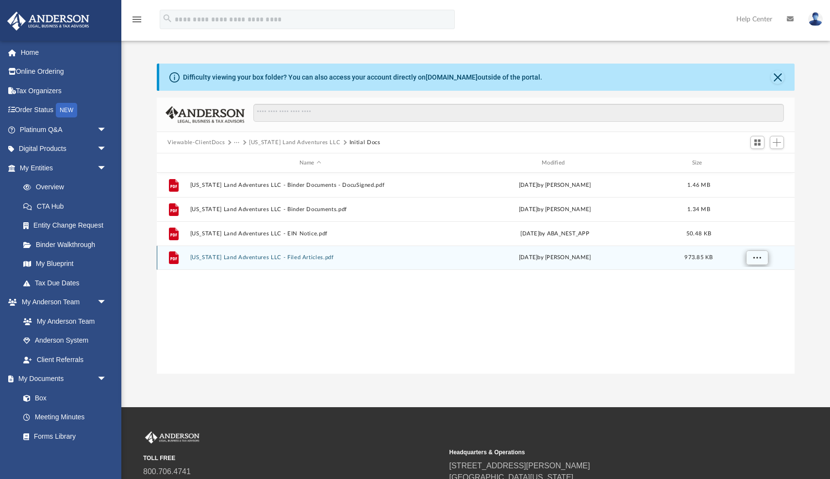 The width and height of the screenshot is (830, 479). Describe the element at coordinates (67, 283) in the screenshot. I see `a: Tax Due Dates` at that location.